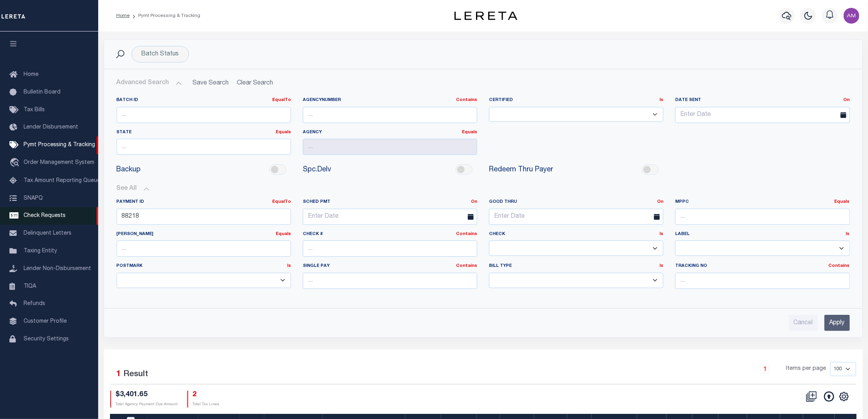 The width and height of the screenshot is (868, 419). Describe the element at coordinates (521, 170) in the screenshot. I see `span: Redeem Thru Payer` at that location.